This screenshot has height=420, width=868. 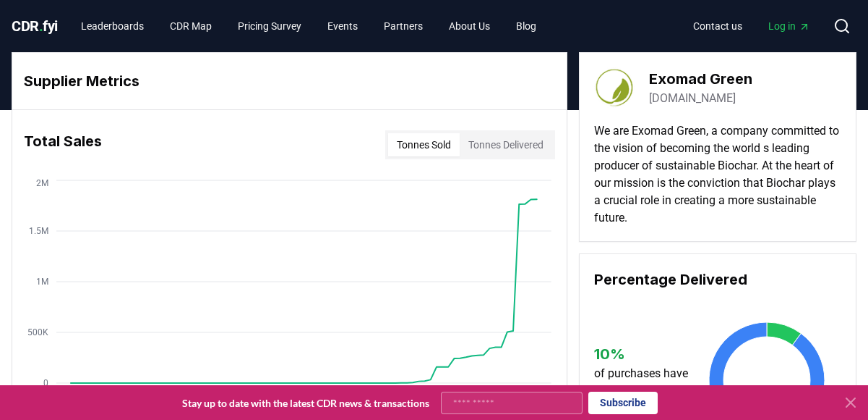 What do you see at coordinates (343, 26) in the screenshot?
I see `a: Events` at bounding box center [343, 26].